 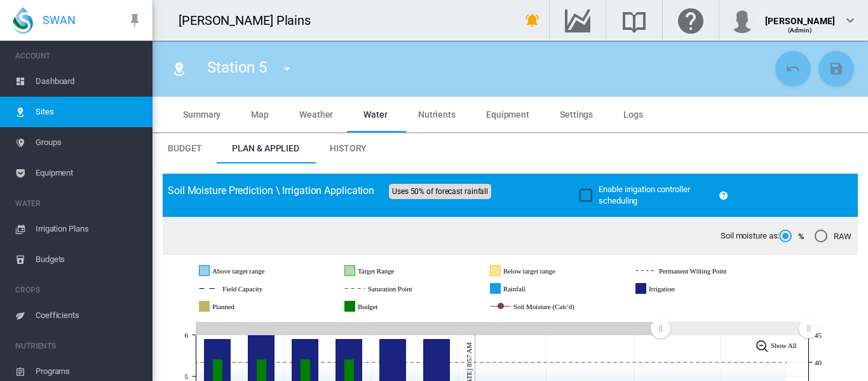 What do you see at coordinates (633, 114) in the screenshot?
I see `span: Logs` at bounding box center [633, 114].